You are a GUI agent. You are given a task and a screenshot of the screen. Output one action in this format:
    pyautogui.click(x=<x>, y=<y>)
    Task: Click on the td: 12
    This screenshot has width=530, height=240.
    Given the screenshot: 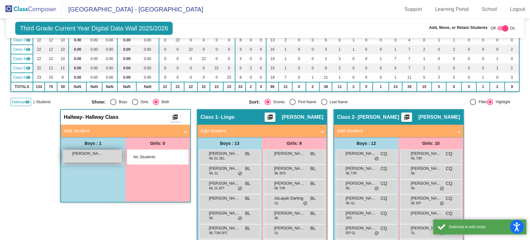 What is the action you would take?
    pyautogui.click(x=51, y=40)
    